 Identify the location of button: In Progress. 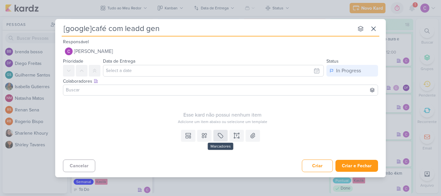
(352, 71).